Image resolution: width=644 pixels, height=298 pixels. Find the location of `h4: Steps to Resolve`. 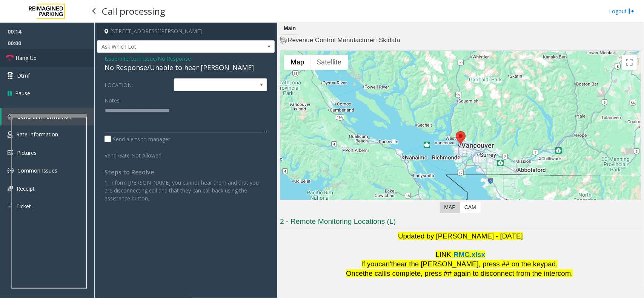

h4: Steps to Resolve is located at coordinates (186, 172).